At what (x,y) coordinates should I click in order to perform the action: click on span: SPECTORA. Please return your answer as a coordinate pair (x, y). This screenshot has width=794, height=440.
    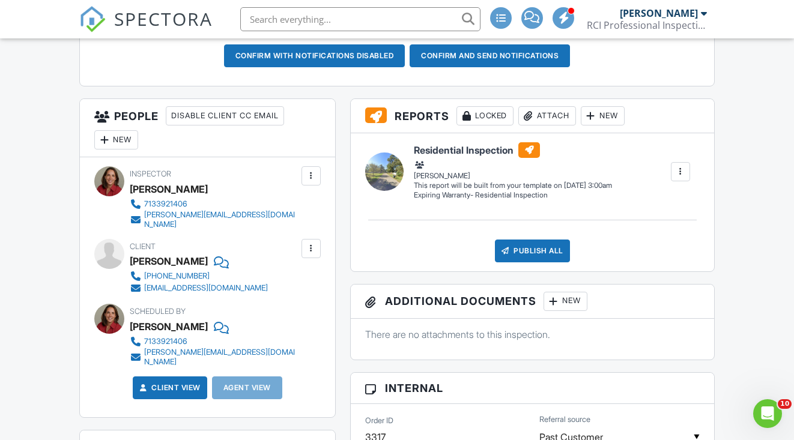
    Looking at the image, I should click on (163, 19).